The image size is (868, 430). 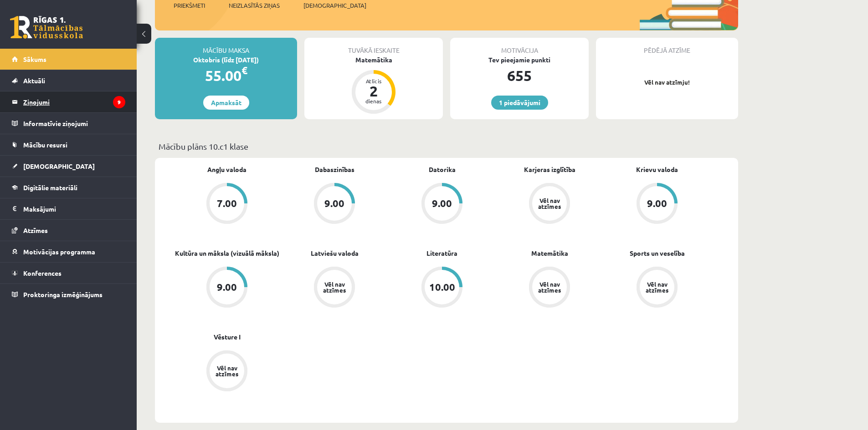 What do you see at coordinates (374, 91) in the screenshot?
I see `div: 2` at bounding box center [374, 91].